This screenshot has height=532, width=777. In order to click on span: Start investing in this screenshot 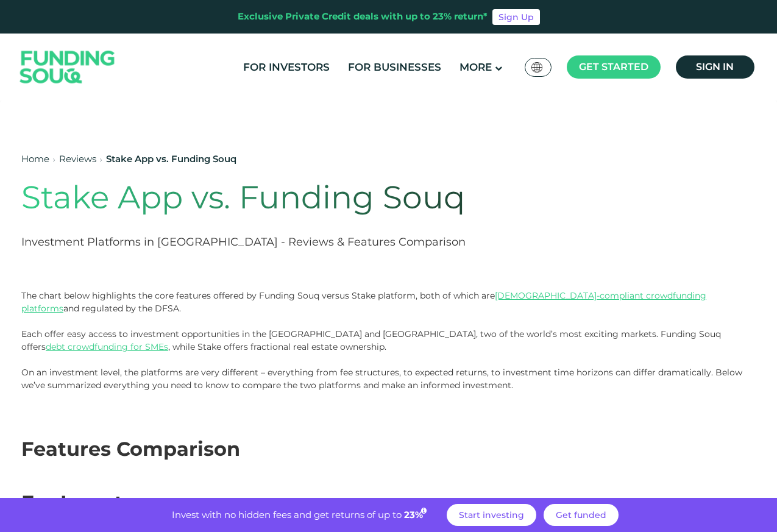, I will do `click(491, 515)`.